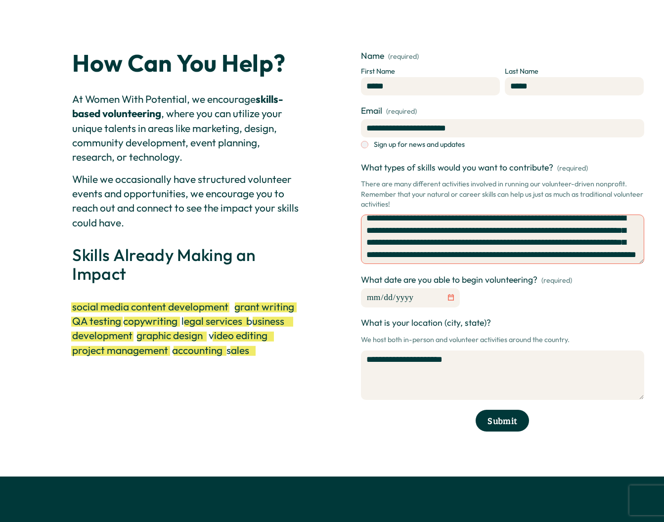  Describe the element at coordinates (150, 321) in the screenshot. I see `span: copywriting` at that location.